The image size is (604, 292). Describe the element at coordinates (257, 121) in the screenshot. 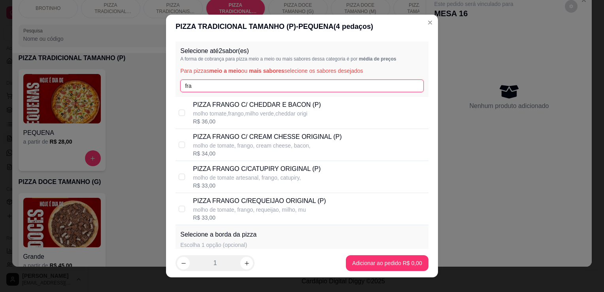

I see `div: R$ 36,00` at that location.